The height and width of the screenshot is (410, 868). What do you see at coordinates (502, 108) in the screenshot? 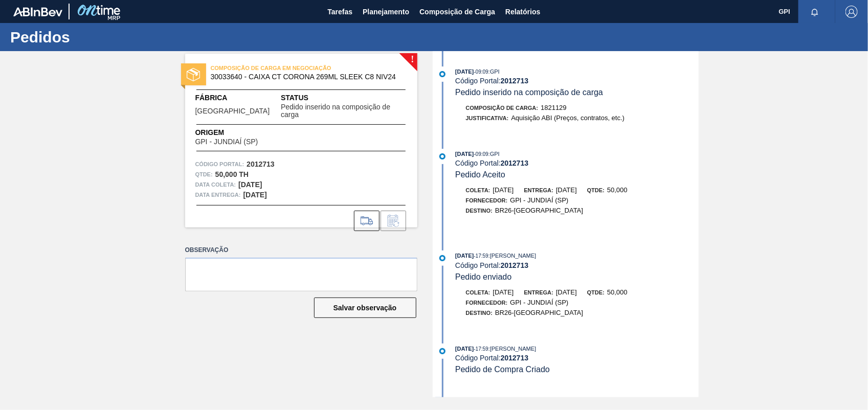
I see `span: Composição de Carga :` at bounding box center [502, 108].